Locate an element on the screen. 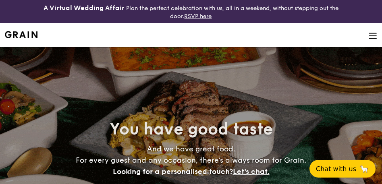 This screenshot has height=184, width=382. button: Chat with us🦙 is located at coordinates (343, 169).